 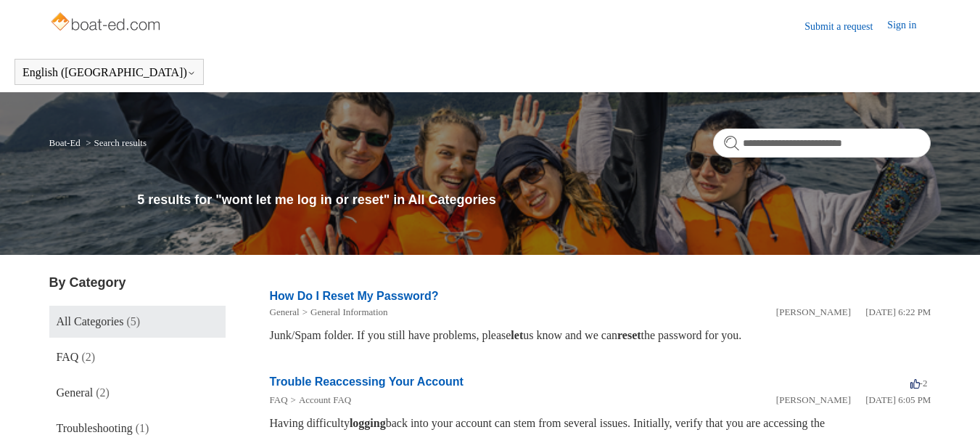 What do you see at coordinates (898, 311) in the screenshot?
I see `time: 01/05/2024, 18:22` at bounding box center [898, 311].